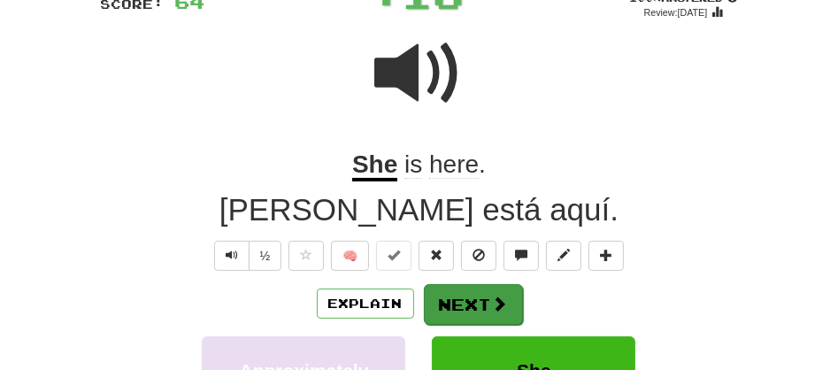 The height and width of the screenshot is (370, 838). Describe the element at coordinates (265, 256) in the screenshot. I see `button: ½` at that location.